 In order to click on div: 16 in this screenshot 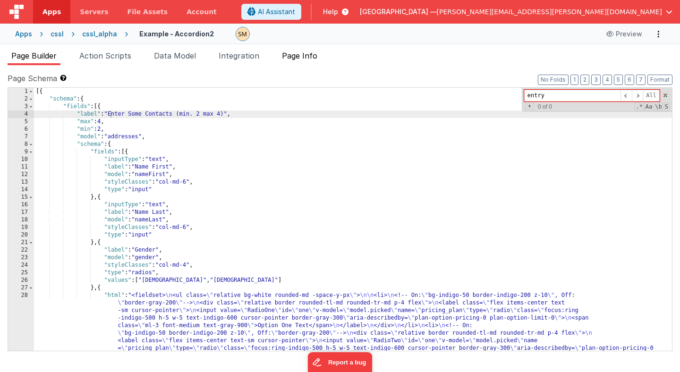, I will do `click(21, 205)`.